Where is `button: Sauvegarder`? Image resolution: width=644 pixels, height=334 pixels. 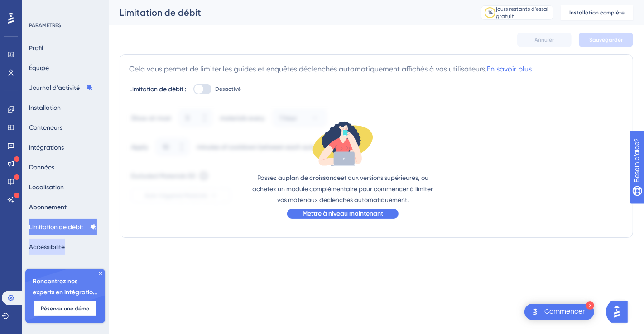 button: Sauvegarder is located at coordinates (606, 40).